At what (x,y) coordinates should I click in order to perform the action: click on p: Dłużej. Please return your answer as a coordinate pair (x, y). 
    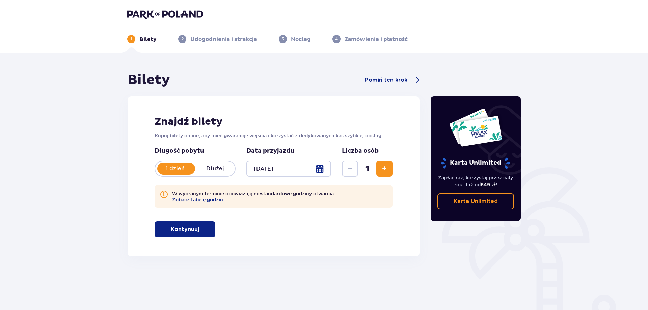
    Looking at the image, I should click on (215, 169).